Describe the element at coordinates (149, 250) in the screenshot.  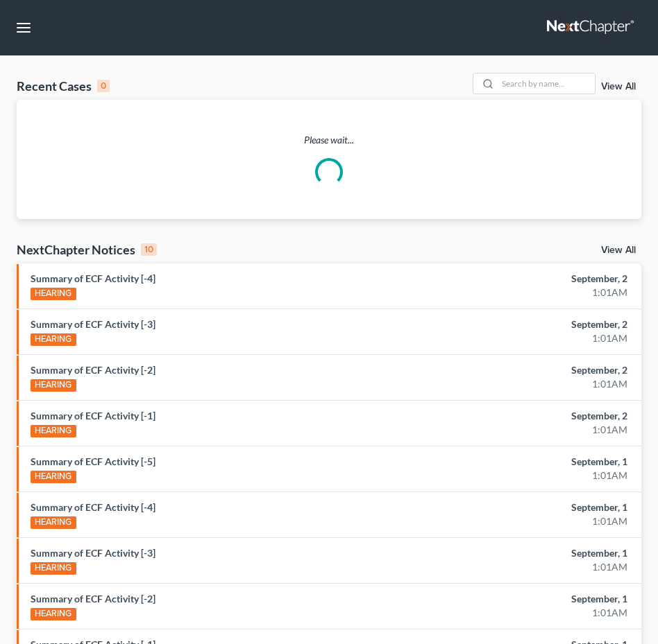
I see `div: 10` at that location.